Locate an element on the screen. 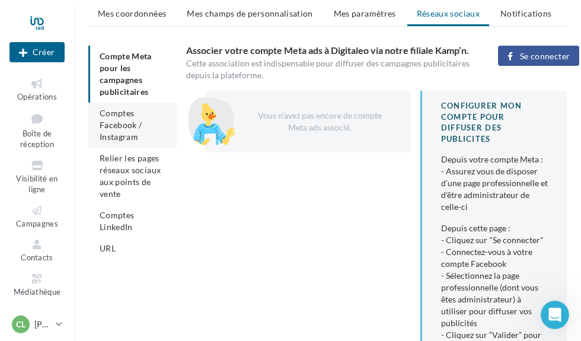 The height and width of the screenshot is (341, 581). a: Opérations is located at coordinates (37, 89).